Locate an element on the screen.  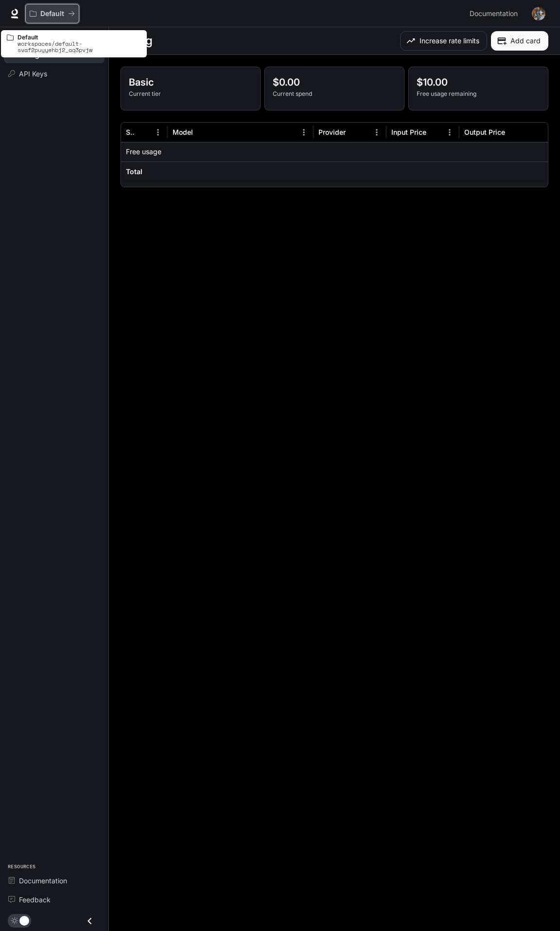
p: Current tier is located at coordinates (191, 94).